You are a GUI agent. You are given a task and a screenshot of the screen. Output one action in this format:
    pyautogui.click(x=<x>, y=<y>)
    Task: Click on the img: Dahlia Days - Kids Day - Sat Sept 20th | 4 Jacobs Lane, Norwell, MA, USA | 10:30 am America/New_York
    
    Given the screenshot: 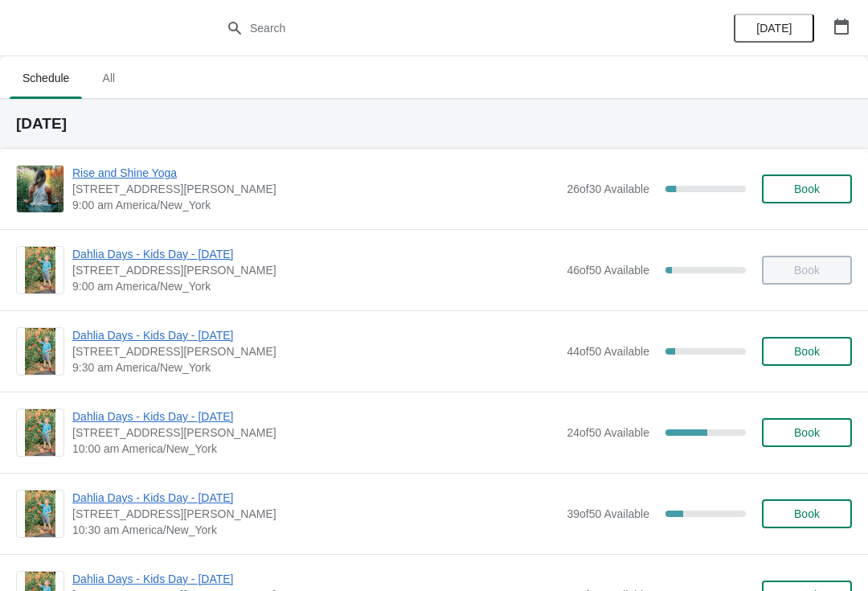 What is the action you would take?
    pyautogui.click(x=40, y=514)
    